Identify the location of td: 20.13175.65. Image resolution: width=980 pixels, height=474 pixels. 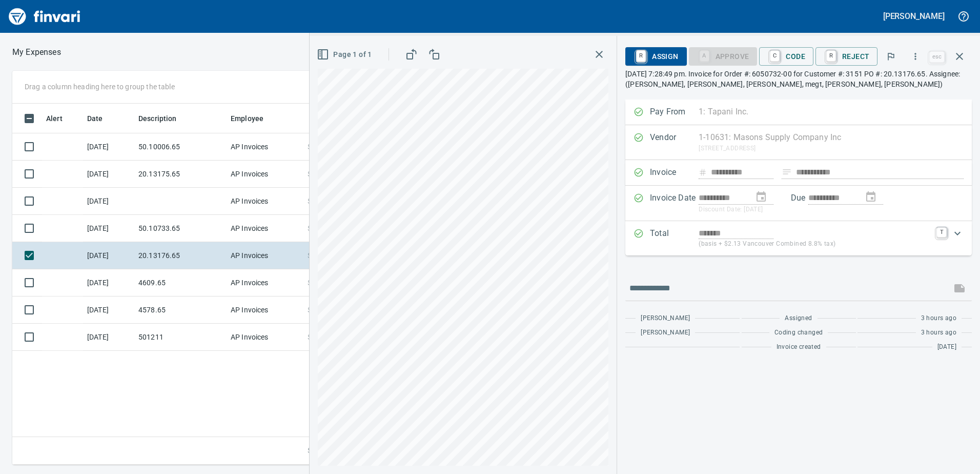
(181, 173).